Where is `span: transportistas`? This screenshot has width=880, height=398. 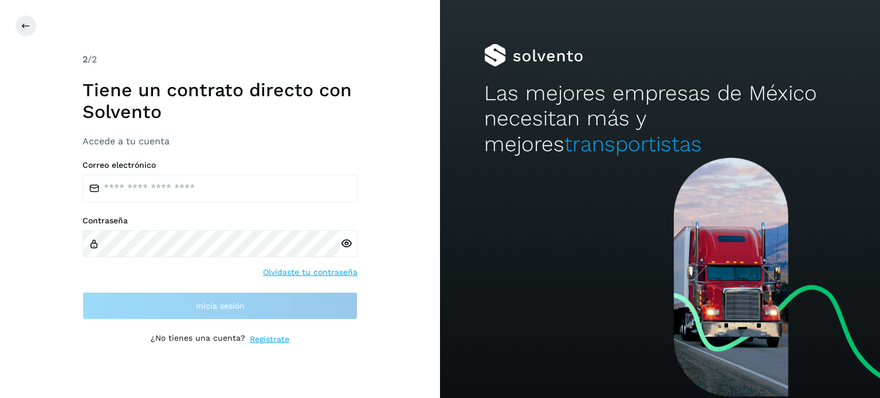 span: transportistas is located at coordinates (633, 144).